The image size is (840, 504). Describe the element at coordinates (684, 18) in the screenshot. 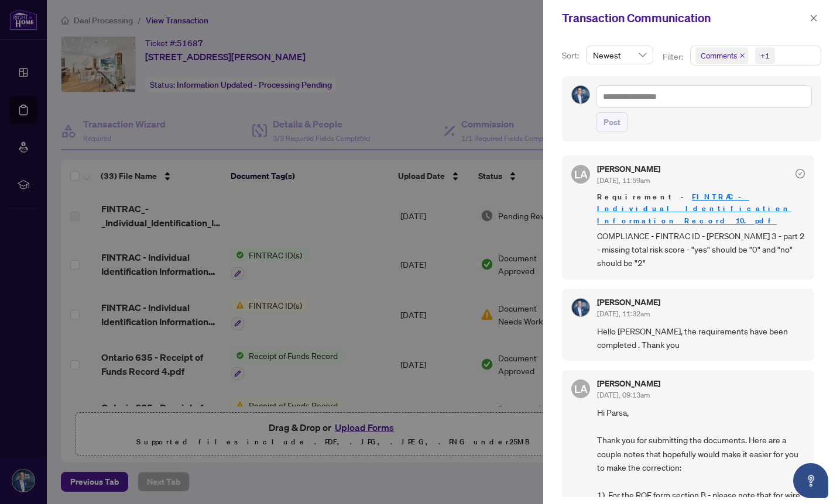

I see `div: Transaction Communication` at that location.